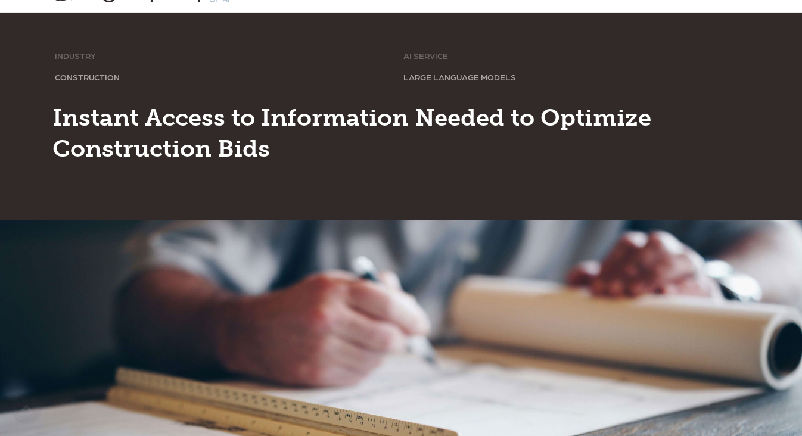  What do you see at coordinates (459, 77) in the screenshot?
I see `span: LARGE LANGUAGE MODELS` at bounding box center [459, 77].